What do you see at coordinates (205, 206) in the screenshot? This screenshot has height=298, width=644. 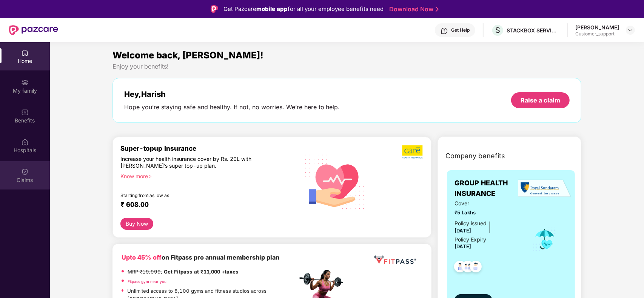 I see `div: ₹ 608.00` at bounding box center [205, 206].